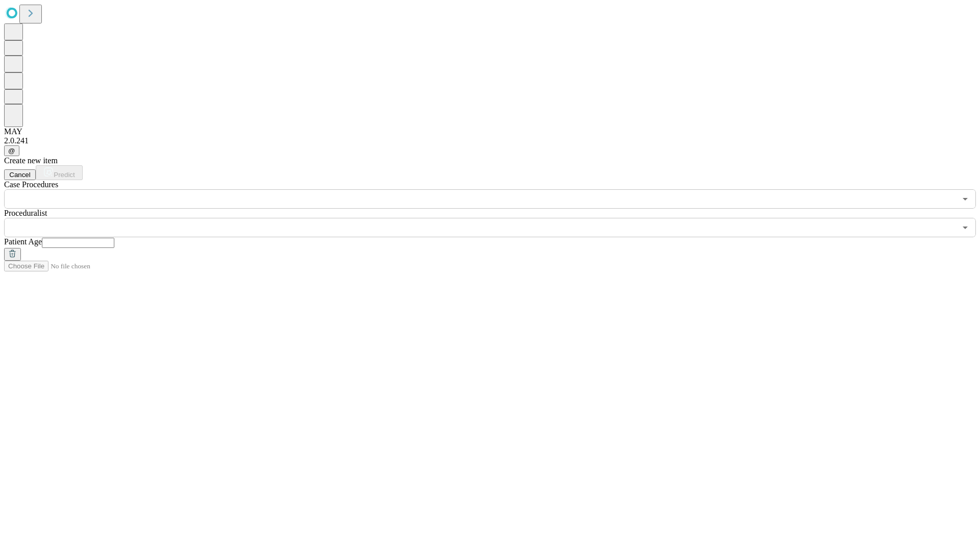 The width and height of the screenshot is (980, 551). I want to click on button: Cancel, so click(20, 175).